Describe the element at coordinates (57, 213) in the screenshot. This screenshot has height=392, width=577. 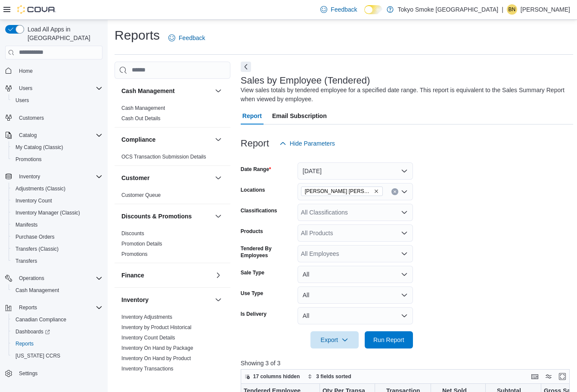
I see `span: Inventory Manager (Classic)` at that location.